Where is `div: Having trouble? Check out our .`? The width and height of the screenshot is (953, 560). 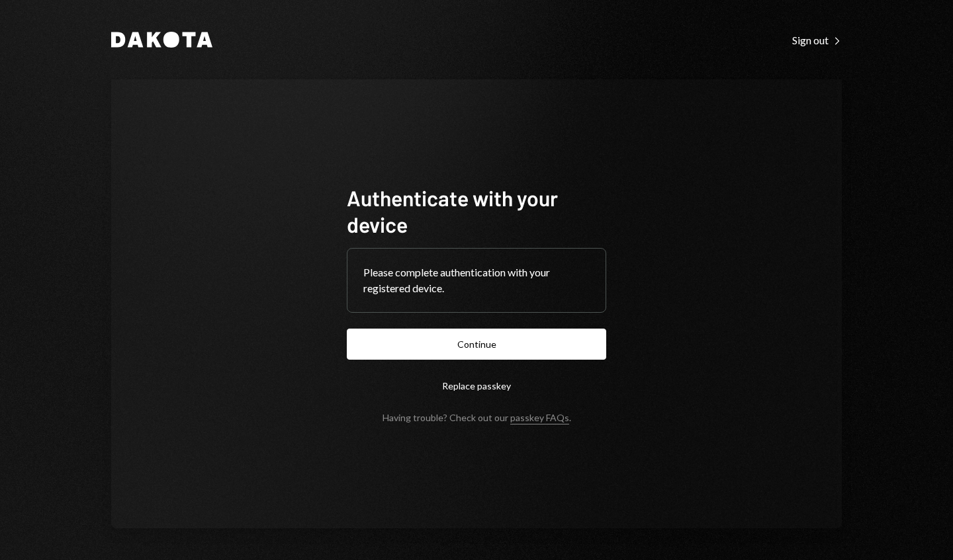
div: Having trouble? Check out our . is located at coordinates (476, 418).